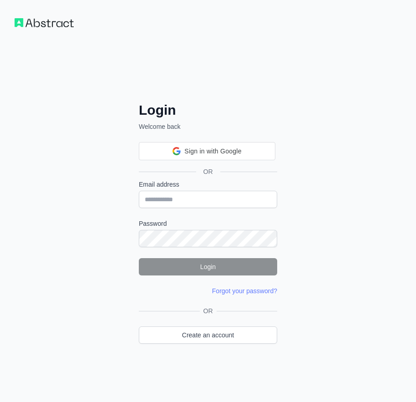 This screenshot has height=402, width=416. I want to click on h2: Login, so click(208, 110).